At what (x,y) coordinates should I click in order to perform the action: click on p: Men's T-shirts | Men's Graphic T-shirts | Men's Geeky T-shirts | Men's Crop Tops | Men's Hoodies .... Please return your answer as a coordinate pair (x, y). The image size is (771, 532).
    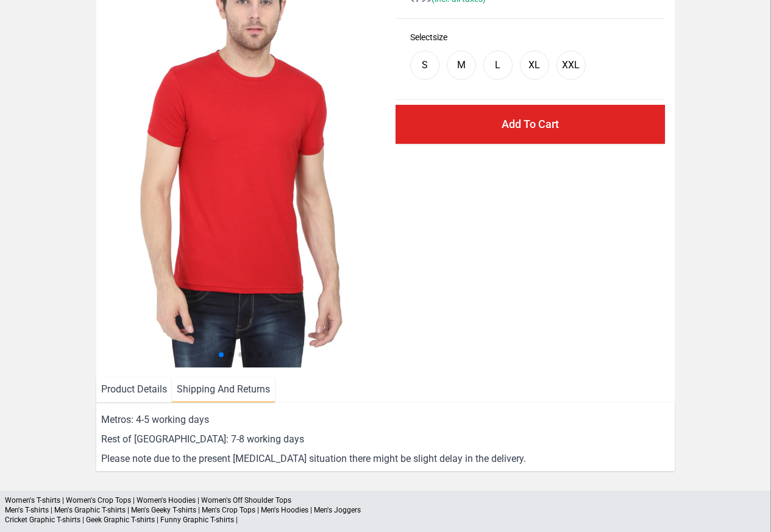
    Looking at the image, I should click on (385, 510).